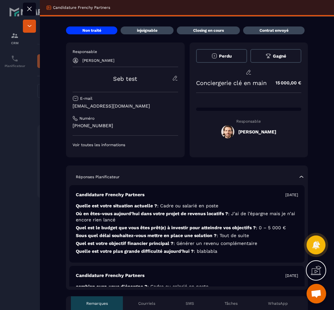 The image size is (334, 310). What do you see at coordinates (222, 56) in the screenshot?
I see `button: Perdu` at bounding box center [222, 56].